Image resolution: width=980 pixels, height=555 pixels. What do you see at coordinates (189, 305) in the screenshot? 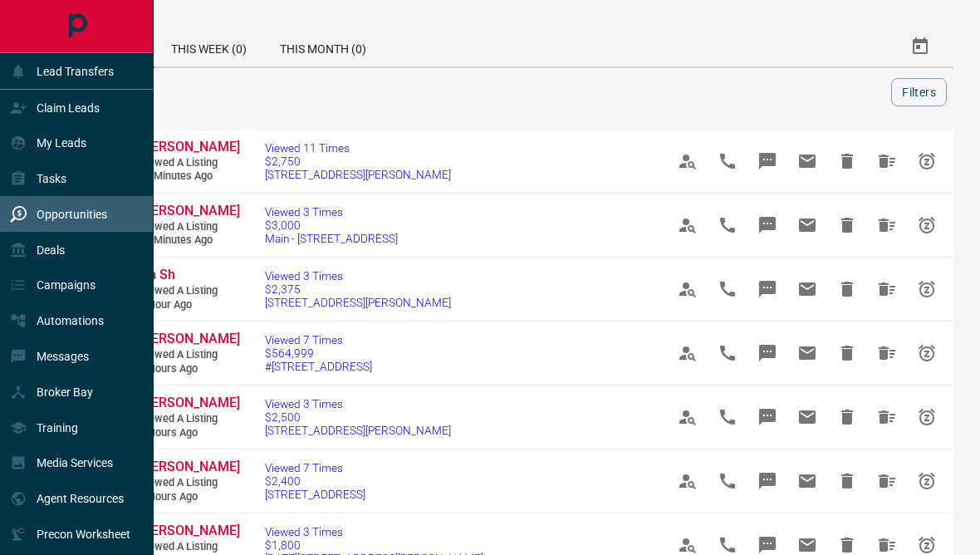
I see `span: 1 hour ago` at bounding box center [189, 305].